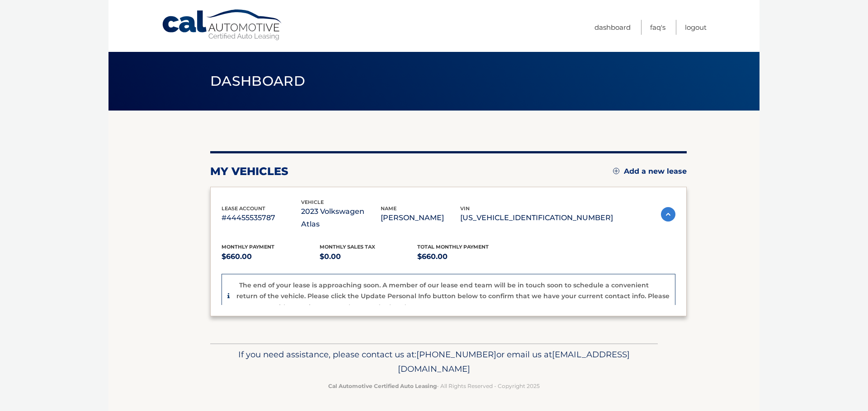 This screenshot has height=411, width=868. I want to click on span: vehicle, so click(312, 202).